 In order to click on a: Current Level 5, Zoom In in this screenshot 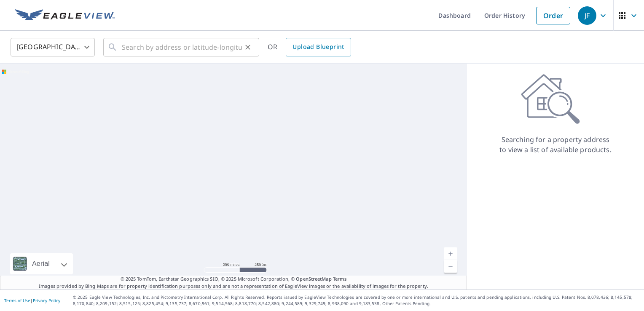, I will do `click(451, 253)`.